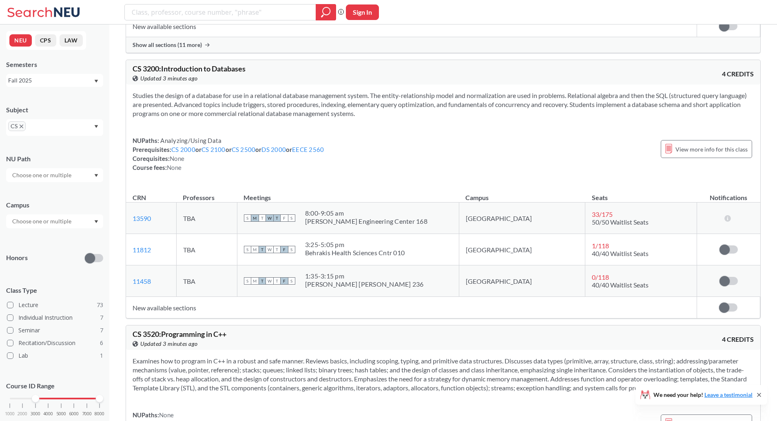  What do you see at coordinates (443, 45) in the screenshot?
I see `div: Show all sections (11 more)` at bounding box center [443, 45].